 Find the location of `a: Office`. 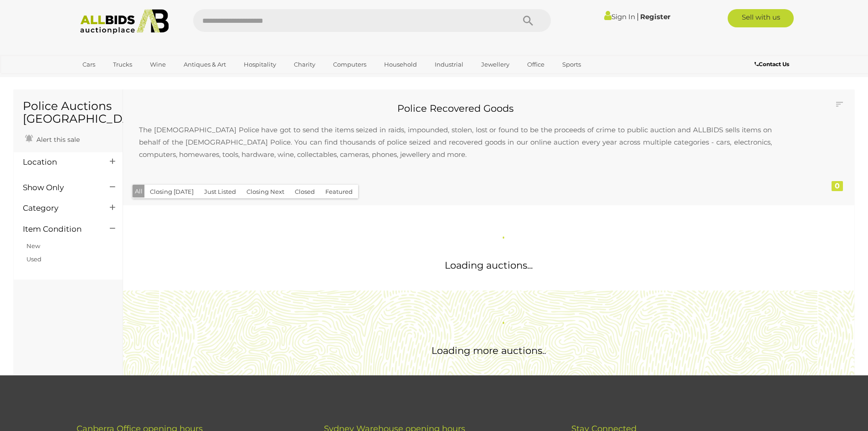

a: Office is located at coordinates (536, 64).